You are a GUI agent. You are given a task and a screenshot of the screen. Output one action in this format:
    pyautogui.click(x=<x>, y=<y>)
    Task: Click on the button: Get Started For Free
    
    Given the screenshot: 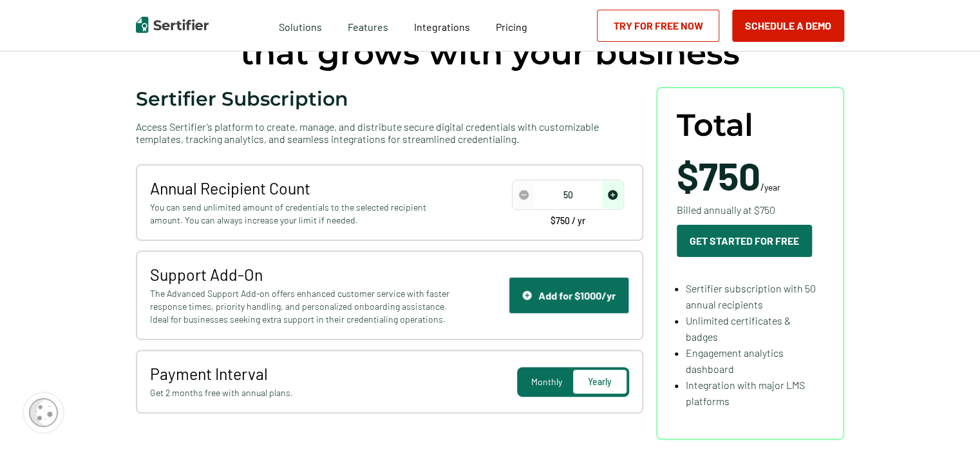 What is the action you would take?
    pyautogui.click(x=745, y=241)
    